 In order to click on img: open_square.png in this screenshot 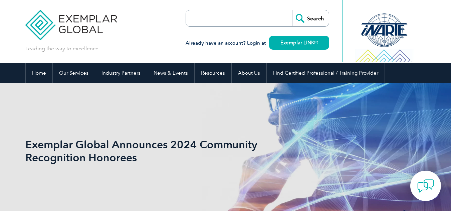, I will do `click(316, 42)`.